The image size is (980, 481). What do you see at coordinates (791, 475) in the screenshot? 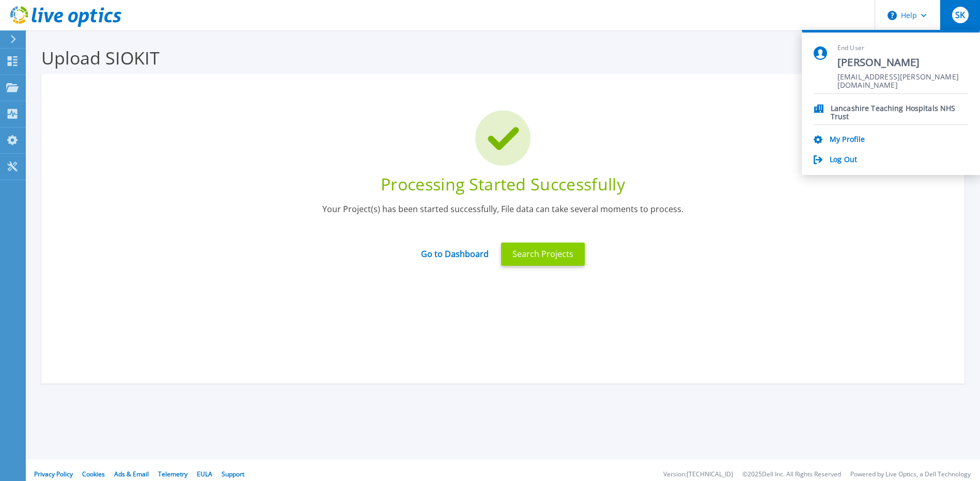
I see `li: © 2025 Dell Inc. All Rights Reserved` at bounding box center [791, 475].